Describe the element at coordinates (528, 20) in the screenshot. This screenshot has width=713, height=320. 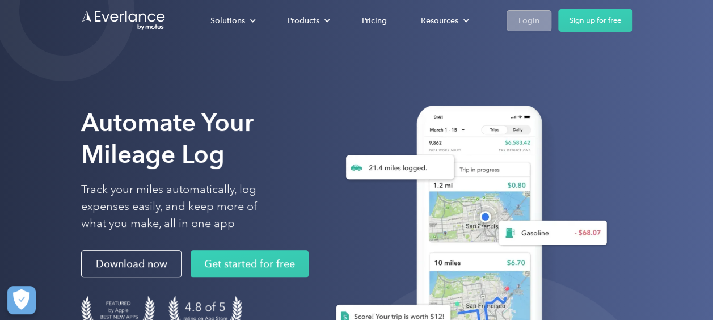
I see `div: Login` at that location.